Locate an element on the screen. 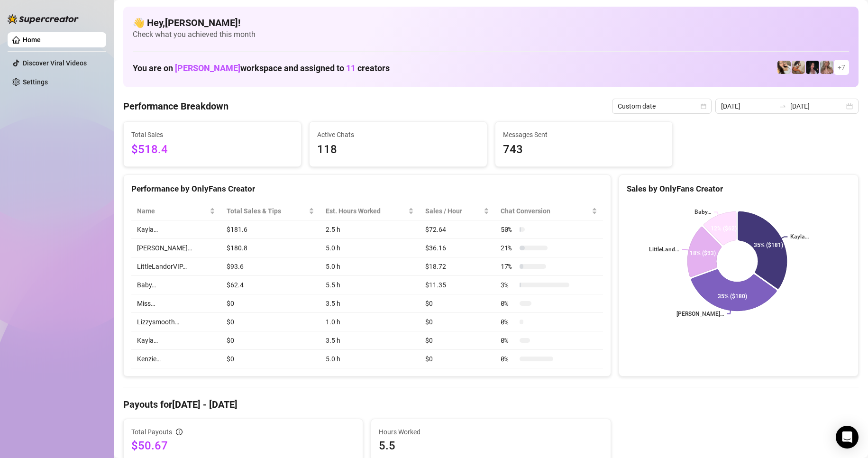 This screenshot has width=868, height=458. span: Name is located at coordinates (173, 211).